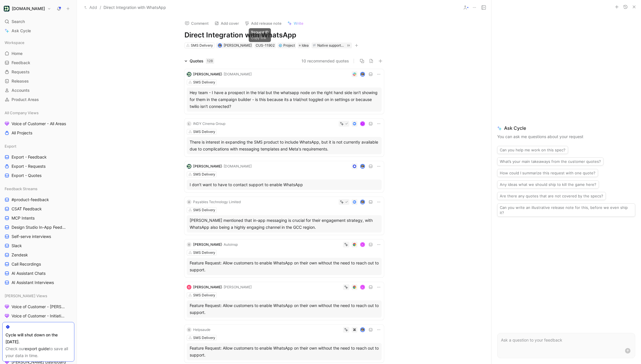 The width and height of the screenshot is (641, 364). Describe the element at coordinates (38, 133) in the screenshot. I see `a: All Projects` at that location.